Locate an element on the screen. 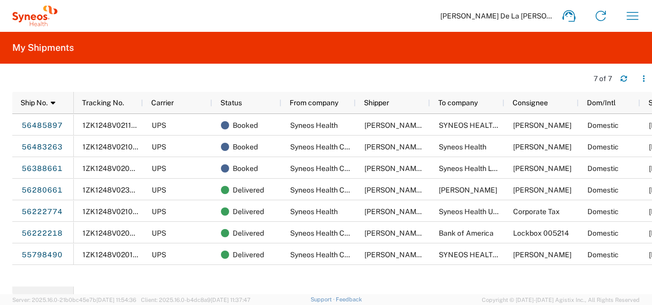 Image resolution: width=652 pixels, height=305 pixels. div: 7 of 7 is located at coordinates (603, 78).